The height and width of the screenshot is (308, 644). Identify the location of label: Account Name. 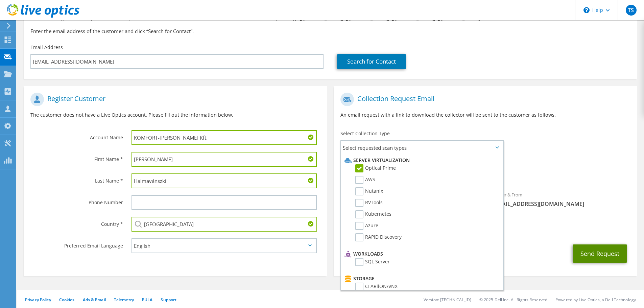
(77, 136).